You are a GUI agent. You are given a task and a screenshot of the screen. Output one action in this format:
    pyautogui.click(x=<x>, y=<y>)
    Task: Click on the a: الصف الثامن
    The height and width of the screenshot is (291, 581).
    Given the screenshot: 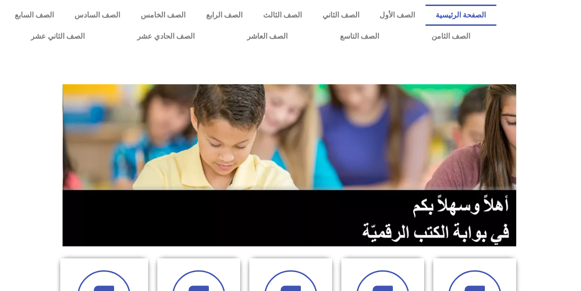 What is the action you would take?
    pyautogui.click(x=451, y=36)
    